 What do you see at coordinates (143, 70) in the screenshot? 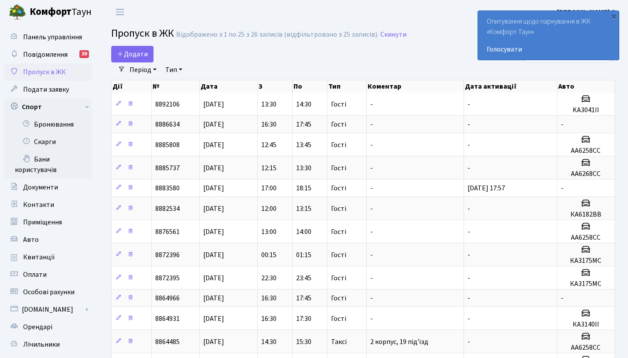
I see `a: Період` at bounding box center [143, 70].